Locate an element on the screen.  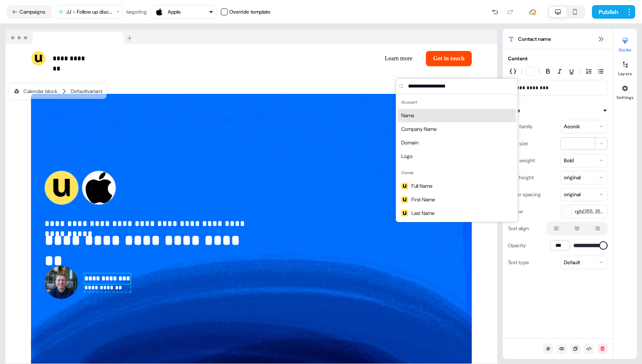
button: Publish is located at coordinates (608, 12).